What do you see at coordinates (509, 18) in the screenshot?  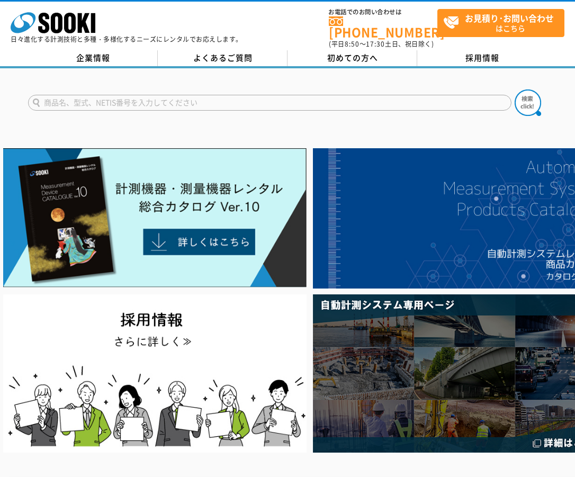 I see `strong: お見積り･お問い合わせ` at bounding box center [509, 18].